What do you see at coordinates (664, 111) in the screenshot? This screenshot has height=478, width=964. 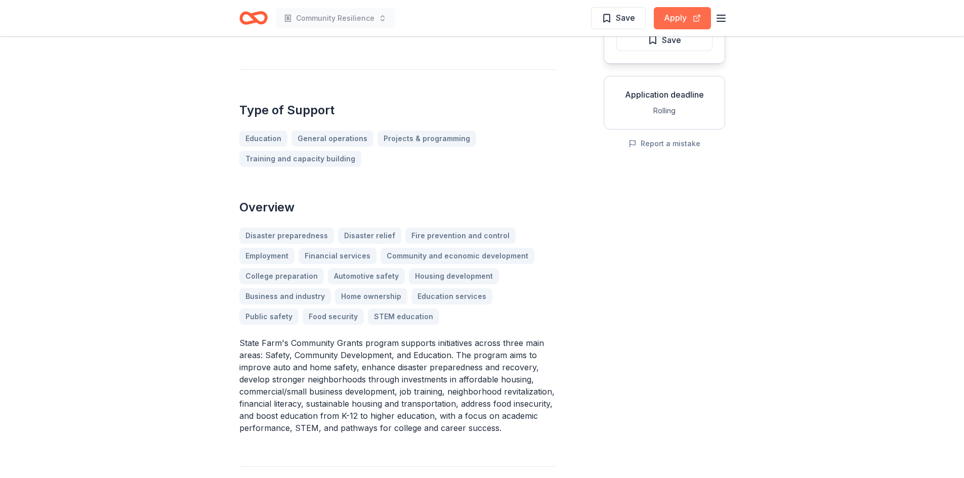 I see `div: Rolling` at bounding box center [664, 111].